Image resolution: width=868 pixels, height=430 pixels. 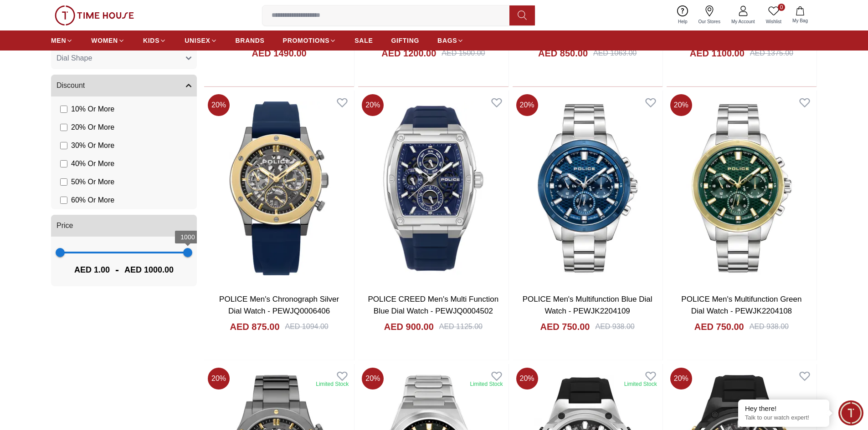 I want to click on img: POLICE Men's Multifunction Blue Dial Watch - PEWJK2204109, so click(x=587, y=188).